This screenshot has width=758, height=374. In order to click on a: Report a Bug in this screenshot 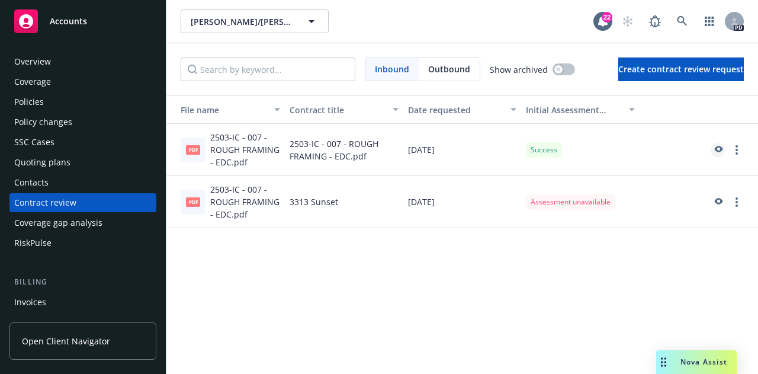, I will do `click(655, 21)`.